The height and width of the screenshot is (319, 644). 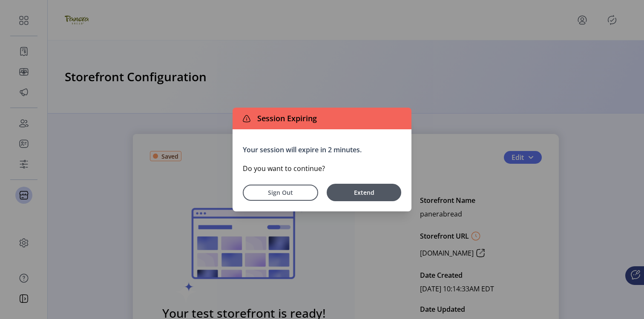 What do you see at coordinates (322, 169) in the screenshot?
I see `p: Do you want to continue?` at bounding box center [322, 169].